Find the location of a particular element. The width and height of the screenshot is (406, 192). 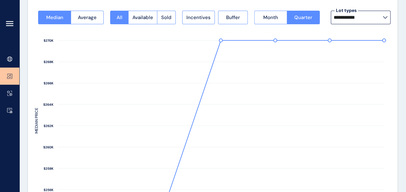

text: $264K is located at coordinates (48, 104).